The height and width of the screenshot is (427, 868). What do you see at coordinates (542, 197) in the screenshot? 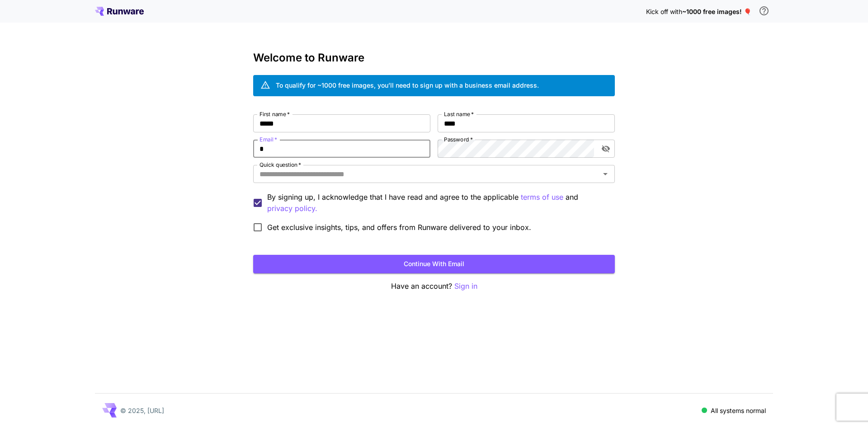
I see `p: terms of use` at bounding box center [542, 197].